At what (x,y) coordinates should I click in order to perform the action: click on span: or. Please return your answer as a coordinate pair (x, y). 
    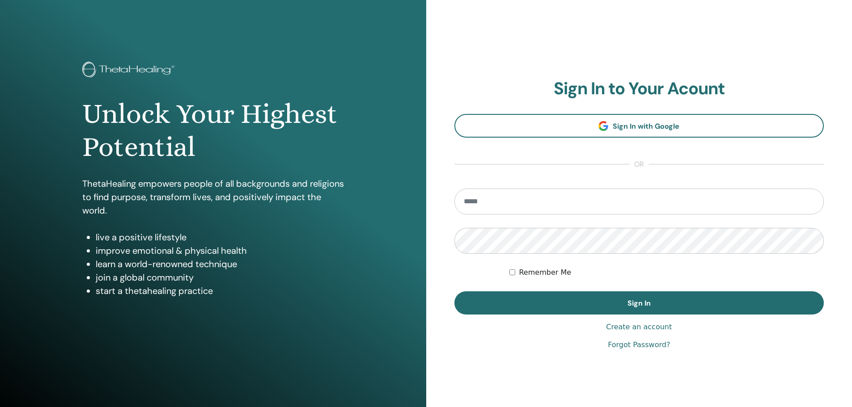
    Looking at the image, I should click on (639, 165).